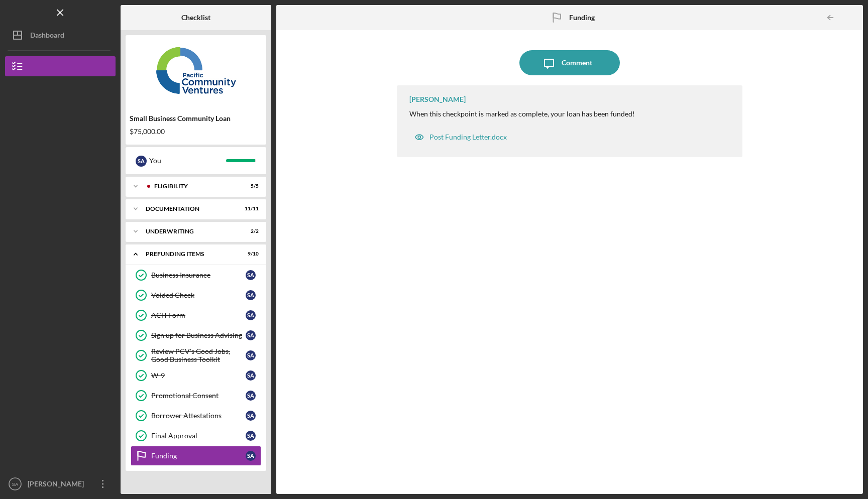 Image resolution: width=868 pixels, height=499 pixels. I want to click on a: Review PCV's Good Jobs, Good Business ToolkitSA, so click(196, 355).